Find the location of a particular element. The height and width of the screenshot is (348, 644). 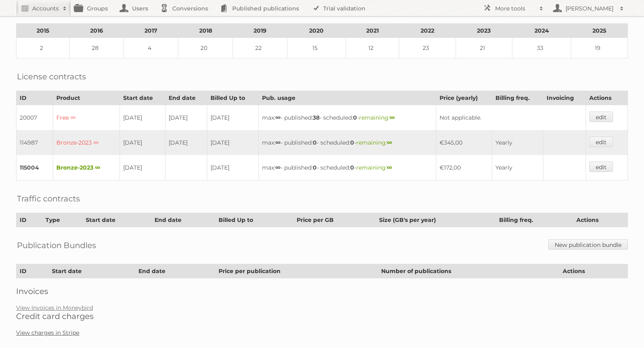

a: View Invoices in Moneybird is located at coordinates (54, 307).